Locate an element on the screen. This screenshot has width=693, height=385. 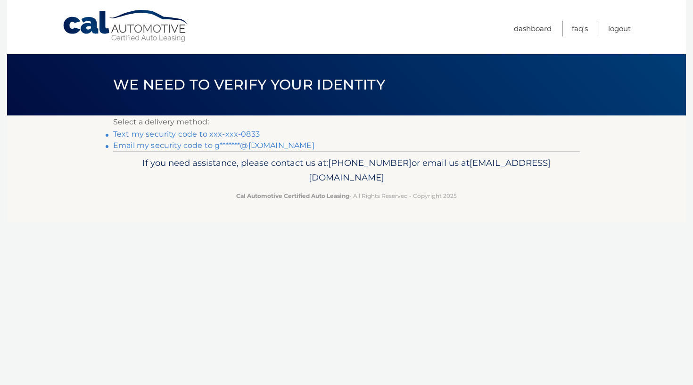
a: Cal Automotive is located at coordinates (126, 26).